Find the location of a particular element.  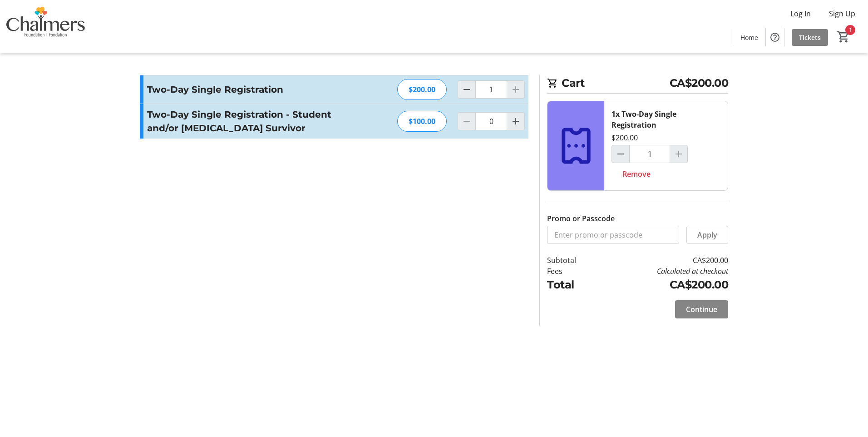

td: Subtotal is located at coordinates (573, 260).